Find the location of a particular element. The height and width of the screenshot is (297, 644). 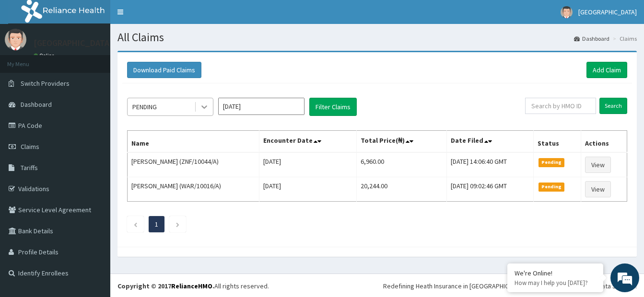

th: Actions is located at coordinates (604, 142).